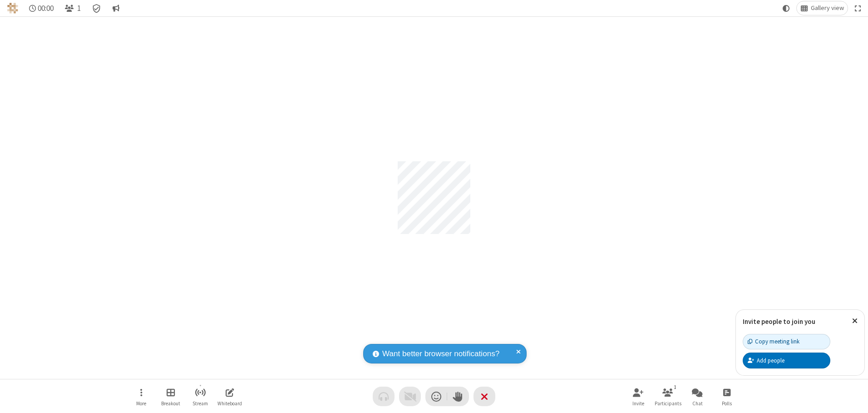 The height and width of the screenshot is (413, 868). What do you see at coordinates (698, 404) in the screenshot?
I see `span: Chat` at bounding box center [698, 404].